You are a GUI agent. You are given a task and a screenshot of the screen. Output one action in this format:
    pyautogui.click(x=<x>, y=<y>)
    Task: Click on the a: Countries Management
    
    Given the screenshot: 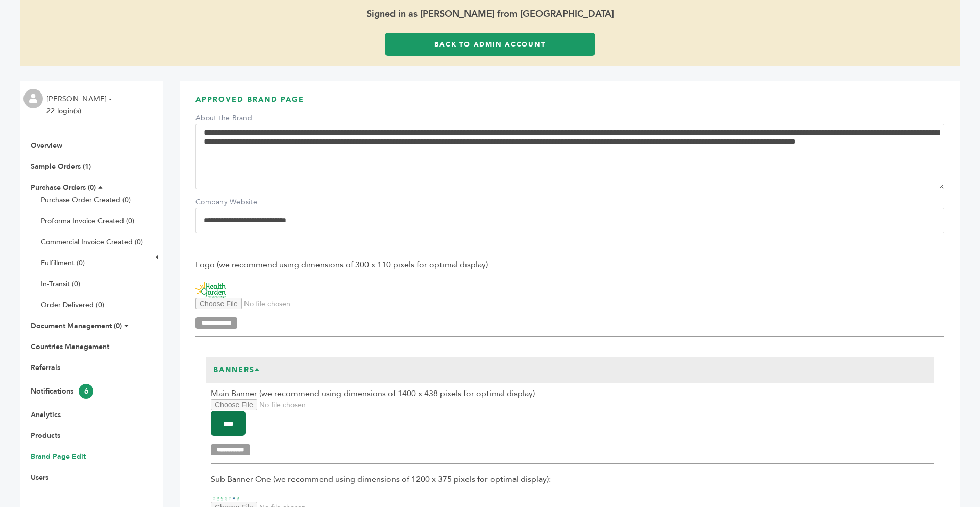 What is the action you would take?
    pyautogui.click(x=70, y=346)
    